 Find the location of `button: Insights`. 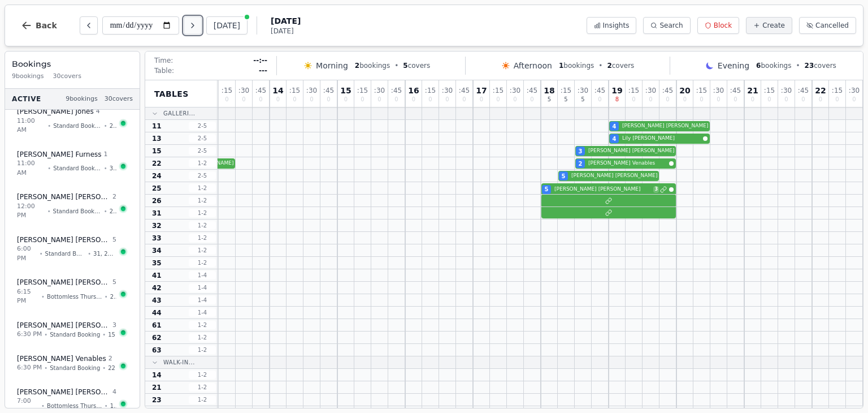

button: Insights is located at coordinates (611, 25).